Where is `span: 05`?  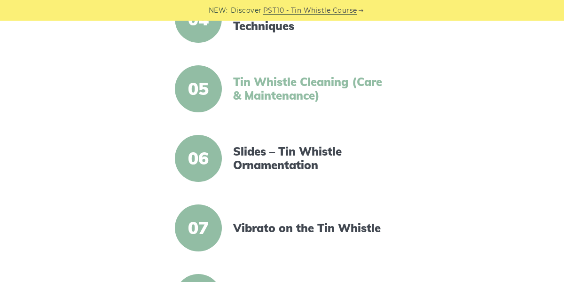 span: 05 is located at coordinates (198, 89).